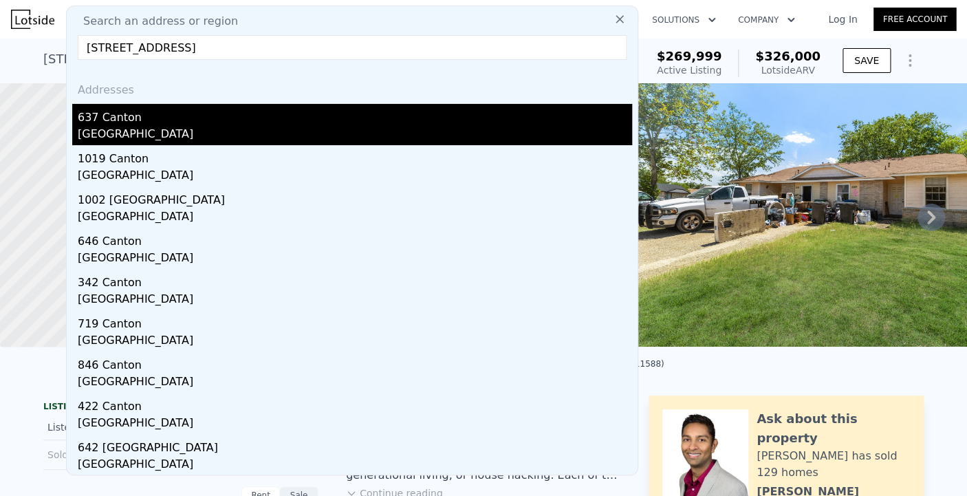 The height and width of the screenshot is (496, 967). Describe the element at coordinates (355, 321) in the screenshot. I see `div: 719 Canton` at that location.